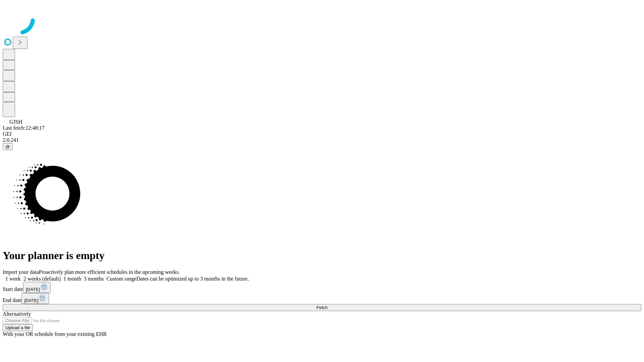 The width and height of the screenshot is (644, 362). Describe the element at coordinates (322, 255) in the screenshot. I see `h1: Your planner is empty` at that location.